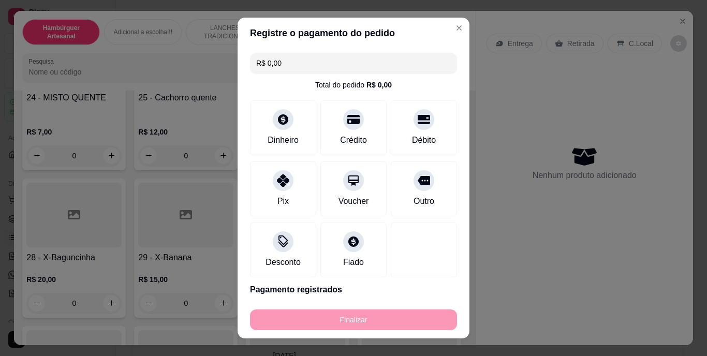 The width and height of the screenshot is (707, 356). I want to click on div: R$ 0,00, so click(379, 85).